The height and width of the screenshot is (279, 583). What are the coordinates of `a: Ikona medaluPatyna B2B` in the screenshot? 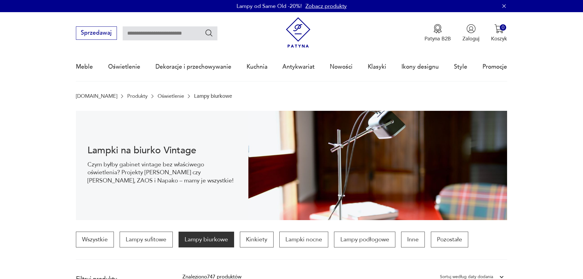 It's located at (438, 33).